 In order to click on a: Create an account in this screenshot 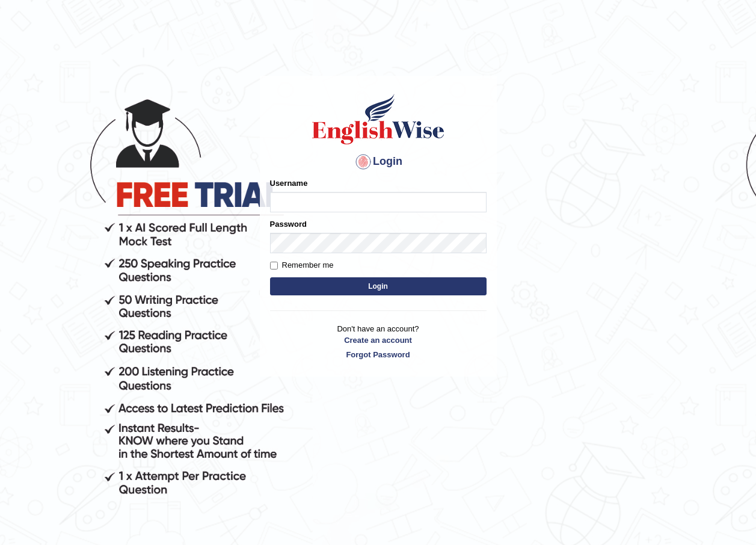, I will do `click(378, 340)`.